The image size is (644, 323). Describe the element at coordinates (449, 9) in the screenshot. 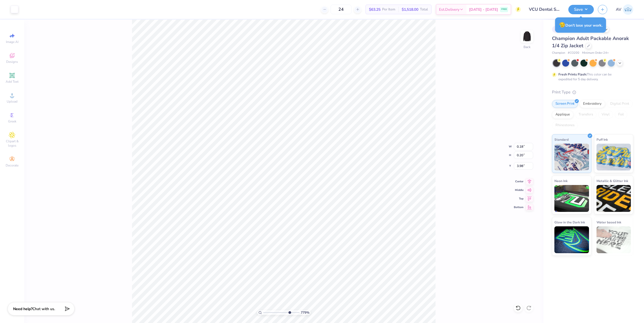

I see `span: Est. Delivery` at that location.